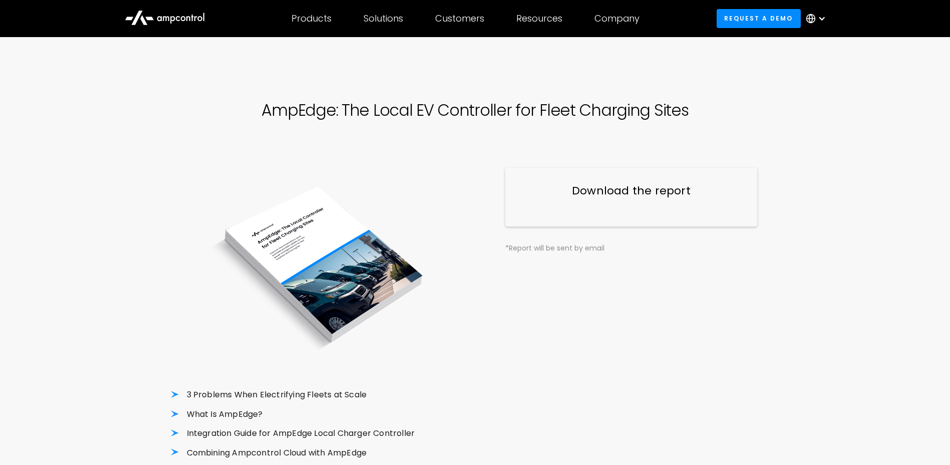  What do you see at coordinates (539, 19) in the screenshot?
I see `div: Resources` at bounding box center [539, 19].